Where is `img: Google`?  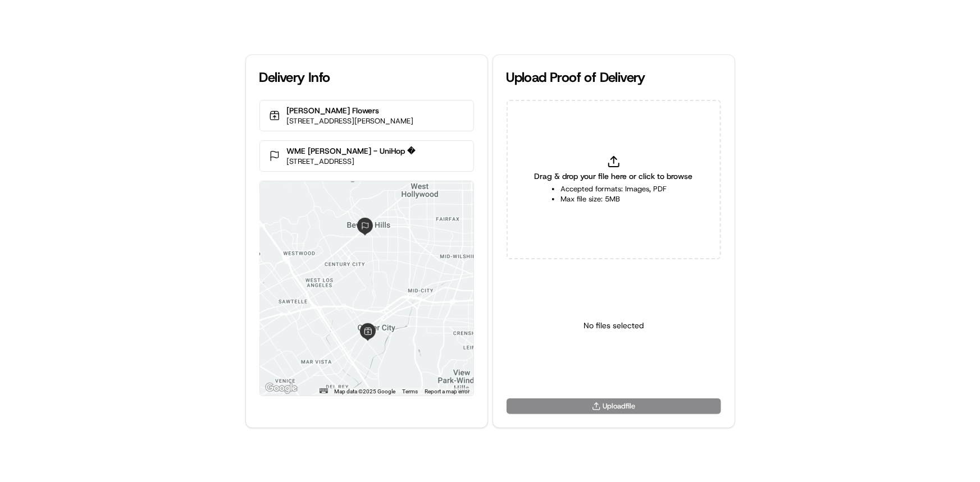 img: Google is located at coordinates (281, 389).